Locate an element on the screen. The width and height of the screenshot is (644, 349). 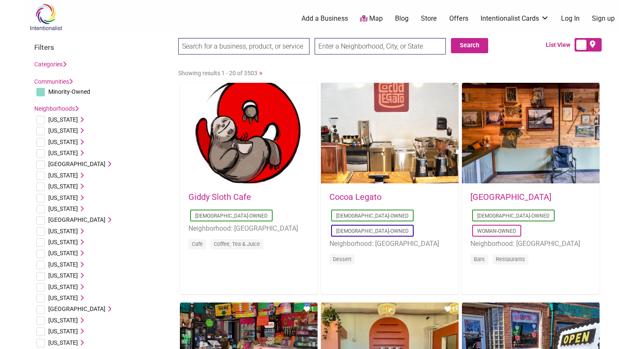
a: Categories is located at coordinates (50, 64).